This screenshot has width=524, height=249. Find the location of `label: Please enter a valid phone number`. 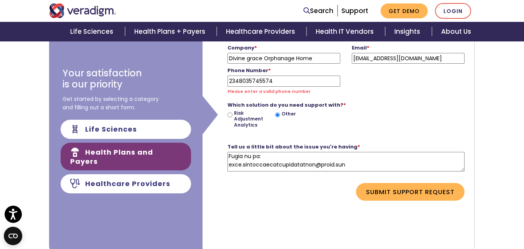

label: Please enter a valid phone number is located at coordinates (269, 92).